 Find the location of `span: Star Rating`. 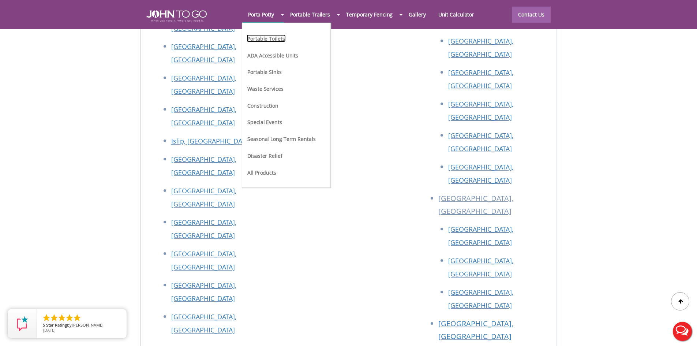

span: Star Rating is located at coordinates (56, 325).